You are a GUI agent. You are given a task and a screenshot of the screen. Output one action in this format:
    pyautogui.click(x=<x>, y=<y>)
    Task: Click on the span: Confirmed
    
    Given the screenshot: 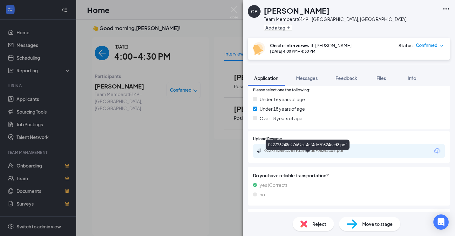 What is the action you would take?
    pyautogui.click(x=427, y=45)
    